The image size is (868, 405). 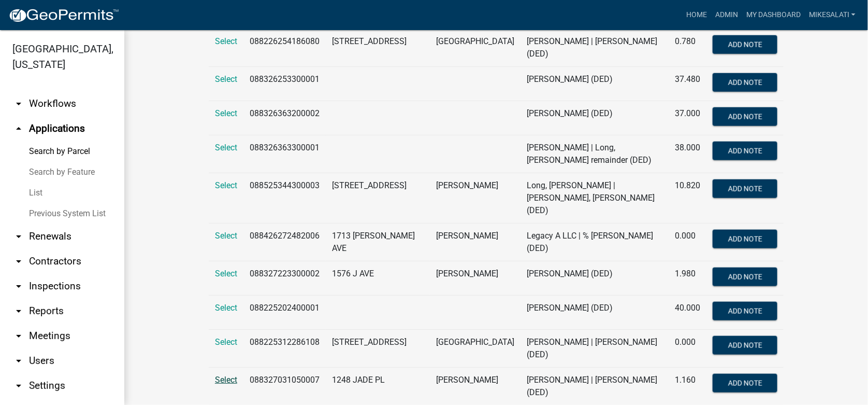 What do you see at coordinates (377, 278) in the screenshot?
I see `td: 1576 J AVE` at bounding box center [377, 278].